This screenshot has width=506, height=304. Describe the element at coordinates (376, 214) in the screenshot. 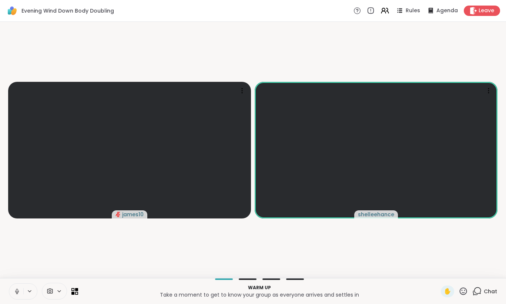

I see `span: shelleehance` at that location.